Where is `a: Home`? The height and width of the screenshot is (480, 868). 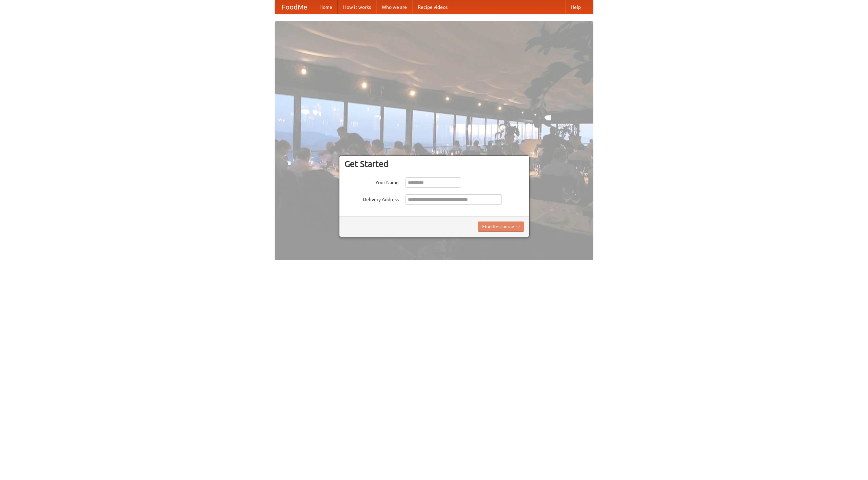
a: Home is located at coordinates (326, 7).